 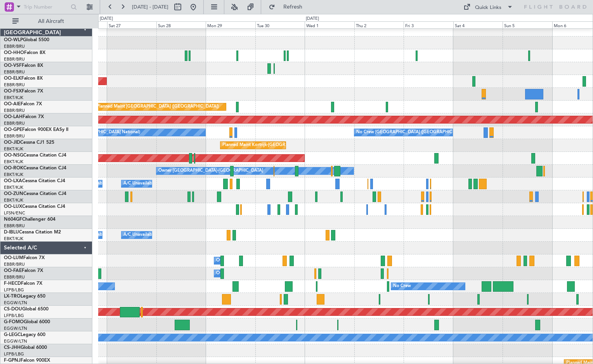 I want to click on a: OO-WLPGlobal 5500, so click(x=26, y=40).